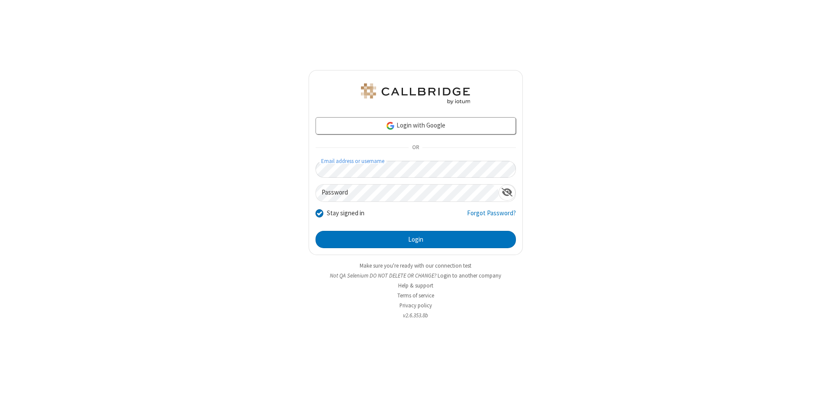 Image resolution: width=831 pixels, height=396 pixels. What do you see at coordinates (507, 193) in the screenshot?
I see `div: Show password` at bounding box center [507, 193].